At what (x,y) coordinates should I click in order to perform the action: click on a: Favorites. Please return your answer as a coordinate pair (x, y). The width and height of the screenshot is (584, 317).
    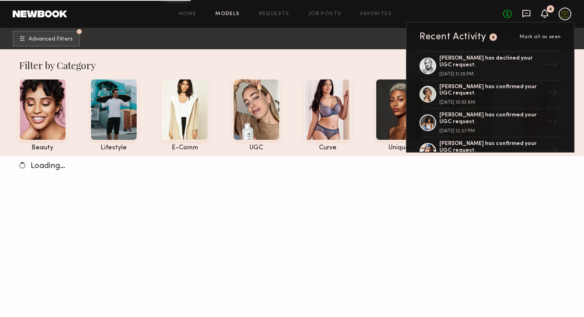
    Looking at the image, I should click on (376, 14).